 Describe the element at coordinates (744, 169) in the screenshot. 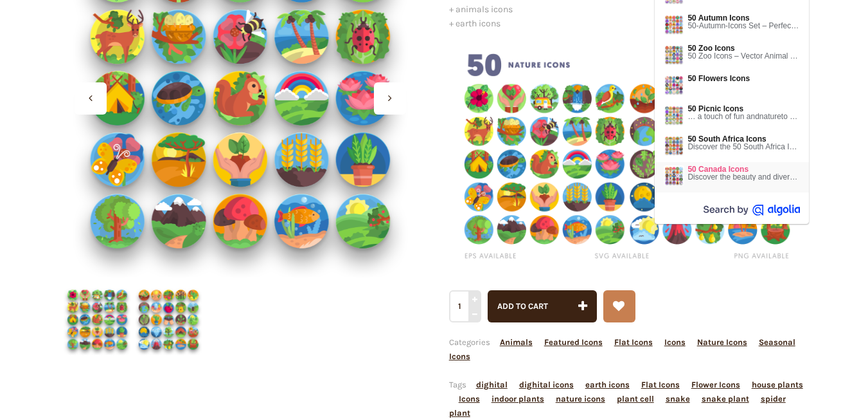

I see `span: 50 Canada Icons` at that location.